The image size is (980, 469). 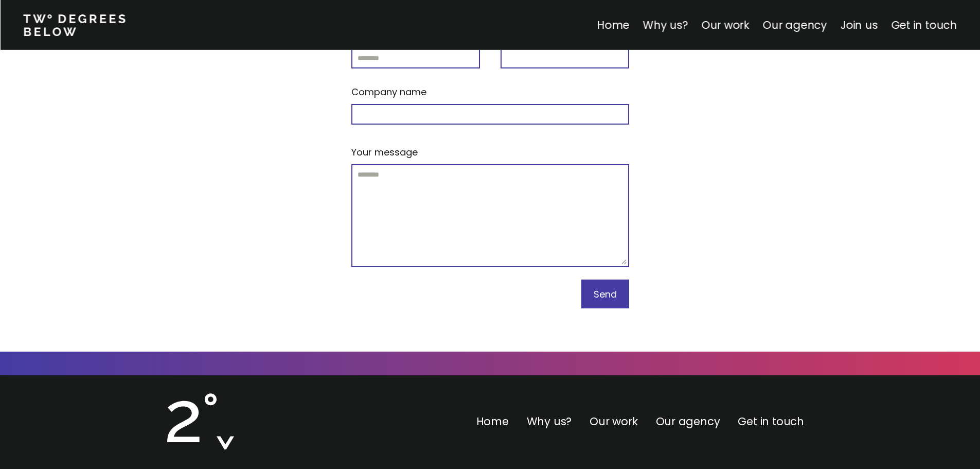 What do you see at coordinates (605, 294) in the screenshot?
I see `button: Send` at bounding box center [605, 294].